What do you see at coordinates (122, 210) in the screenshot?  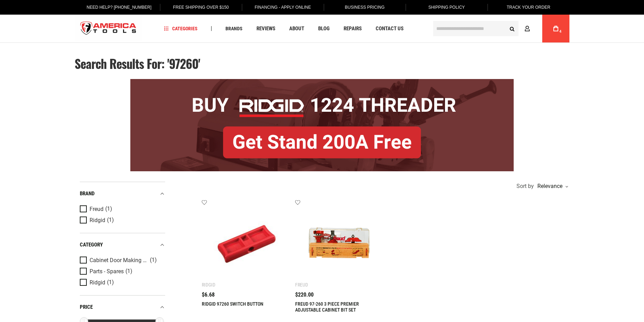 I see `a: Freud (1)` at bounding box center [122, 210].